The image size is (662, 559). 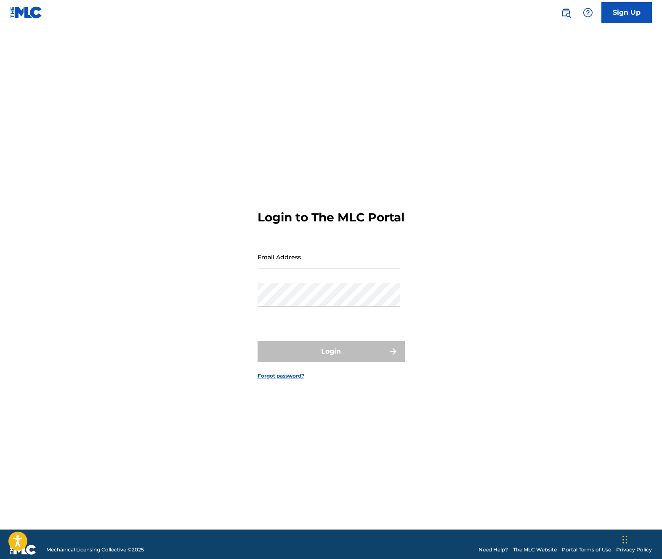 What do you see at coordinates (566, 13) in the screenshot?
I see `a: Public Search` at bounding box center [566, 13].